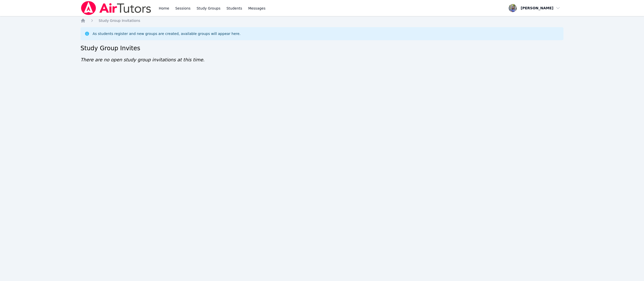  Describe the element at coordinates (142, 60) in the screenshot. I see `span: There are no open study group invitations at this time.` at that location.